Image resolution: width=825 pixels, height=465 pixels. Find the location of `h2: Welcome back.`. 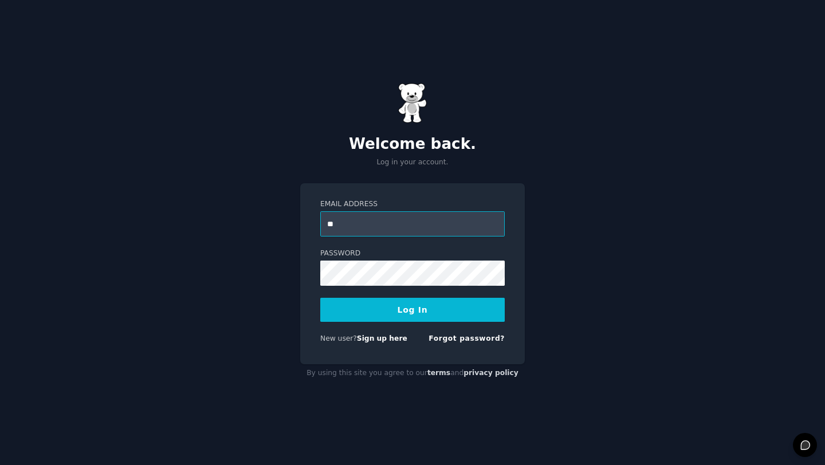

h2: Welcome back. is located at coordinates (412, 144).